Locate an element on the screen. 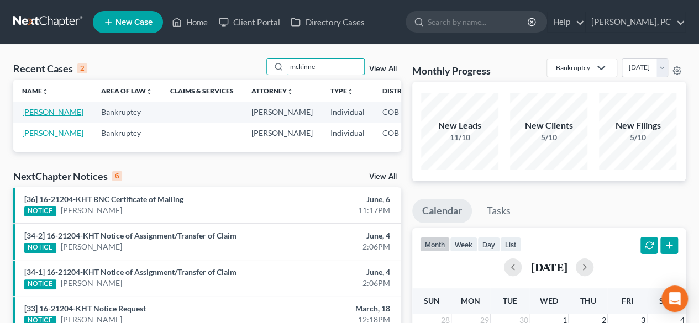 The image size is (699, 323). button: month is located at coordinates (435, 244).